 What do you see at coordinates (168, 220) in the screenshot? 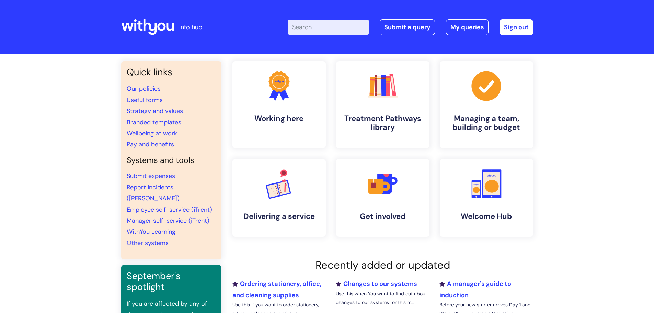
I see `a: Manager self-service (iTrent)` at bounding box center [168, 220].